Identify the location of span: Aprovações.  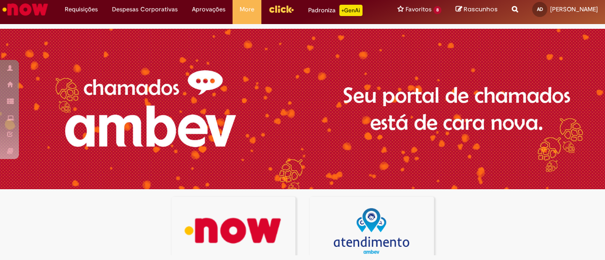
(208, 9).